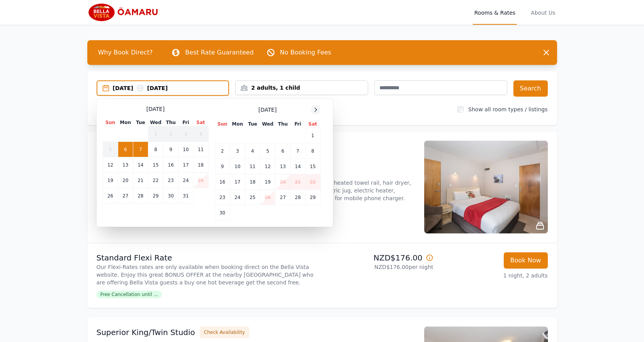 This screenshot has width=644, height=342. I want to click on h3: Superior King/Twin Studio, so click(145, 332).